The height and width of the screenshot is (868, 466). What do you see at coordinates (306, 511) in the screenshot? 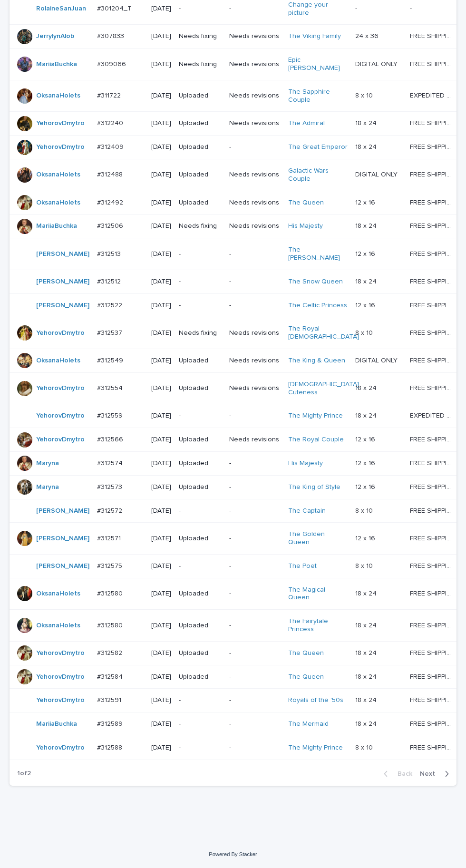
I see `a: The Captain` at bounding box center [306, 511].